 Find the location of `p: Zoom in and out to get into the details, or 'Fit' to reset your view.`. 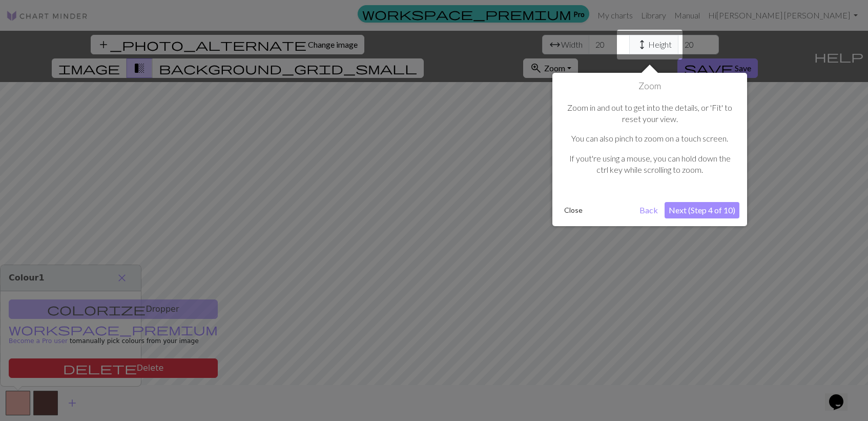

p: Zoom in and out to get into the details, or 'Fit' to reset your view. is located at coordinates (650, 113).